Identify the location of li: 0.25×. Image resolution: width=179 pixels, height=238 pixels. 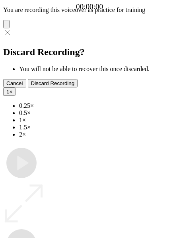
(98, 106).